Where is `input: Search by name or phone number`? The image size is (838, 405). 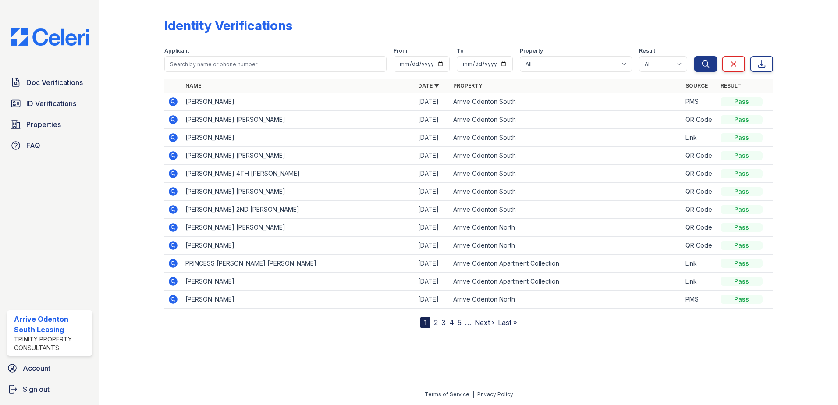 input: Search by name or phone number is located at coordinates (275, 64).